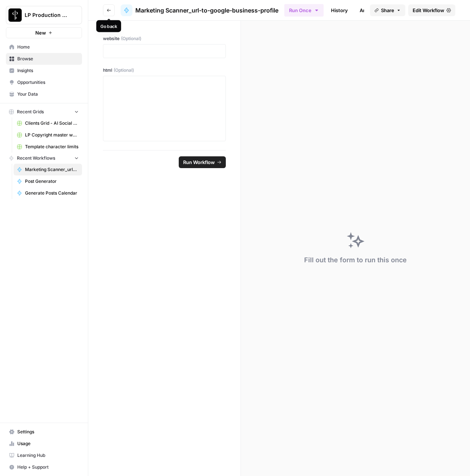 Image resolution: width=470 pixels, height=476 pixels. Describe the element at coordinates (44, 455) in the screenshot. I see `a: Learning Hub` at that location.